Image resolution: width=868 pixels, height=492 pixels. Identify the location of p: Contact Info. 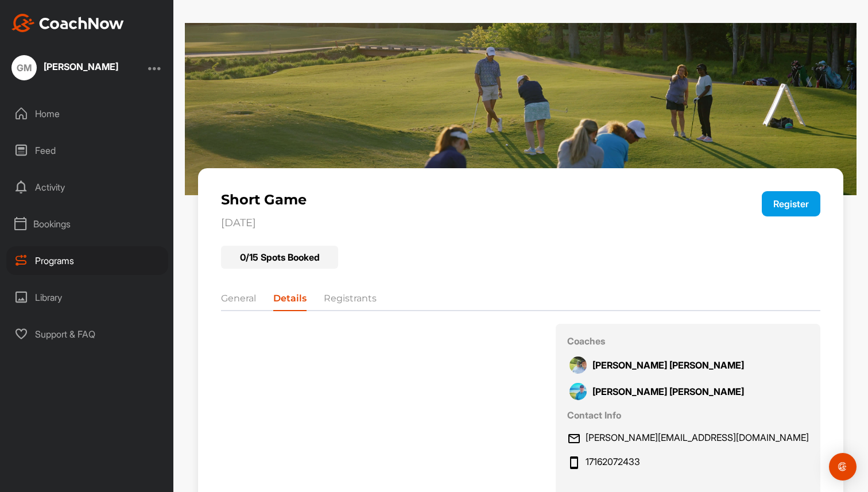
(688, 415).